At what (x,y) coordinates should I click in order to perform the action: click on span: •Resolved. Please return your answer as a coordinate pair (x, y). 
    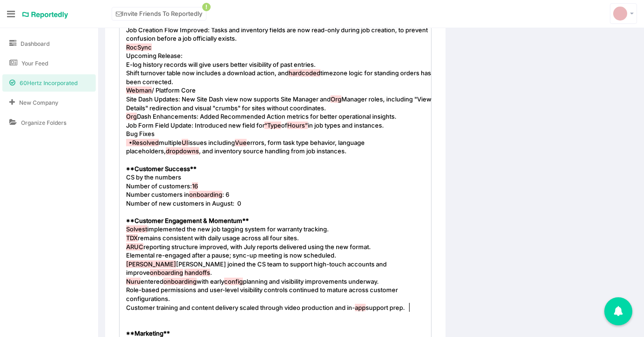
    Looking at the image, I should click on (143, 143).